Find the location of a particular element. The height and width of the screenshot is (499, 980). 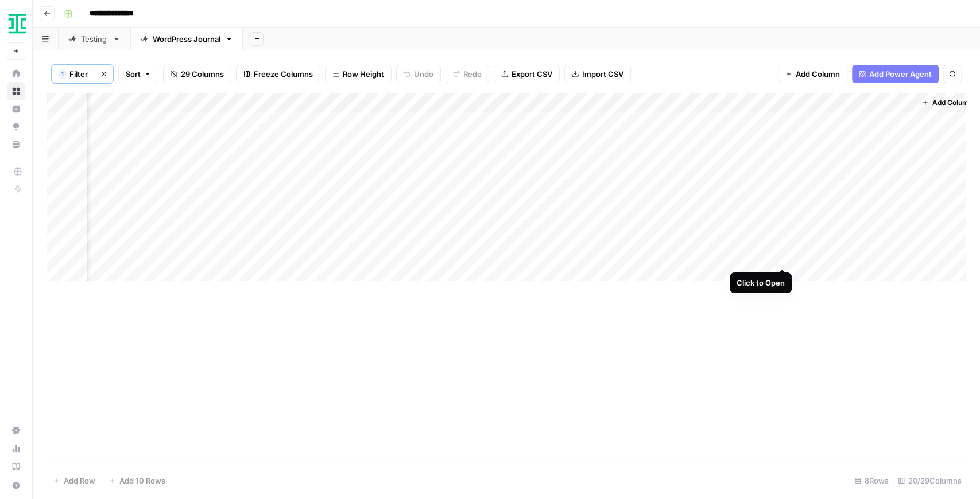

button: Undo is located at coordinates (418, 74).